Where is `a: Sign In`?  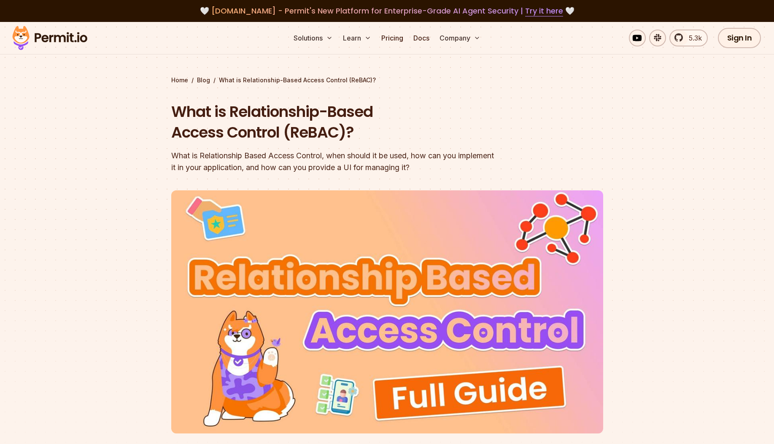
a: Sign In is located at coordinates (739, 38).